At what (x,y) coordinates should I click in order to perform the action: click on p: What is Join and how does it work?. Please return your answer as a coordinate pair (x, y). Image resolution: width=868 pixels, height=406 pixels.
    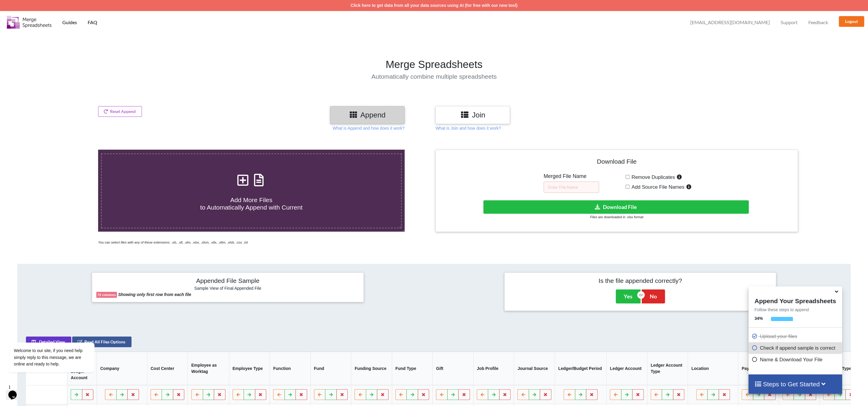
    Looking at the image, I should click on (468, 128).